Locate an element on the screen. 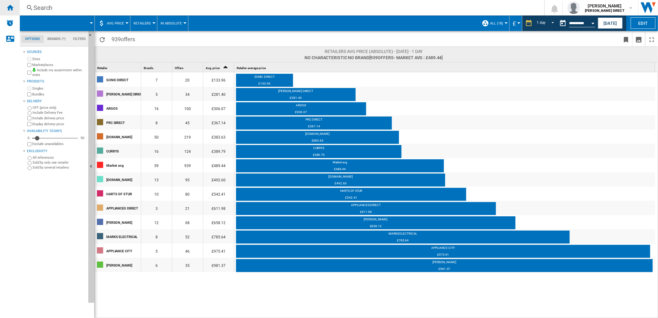 This screenshot has width=658, height=318. div: 34 is located at coordinates (188, 94).